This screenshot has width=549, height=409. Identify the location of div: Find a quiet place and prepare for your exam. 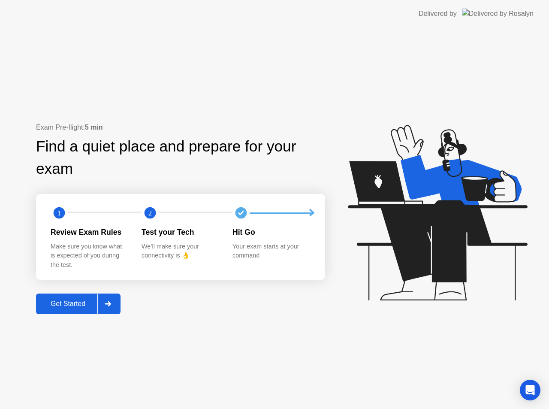
(181, 158).